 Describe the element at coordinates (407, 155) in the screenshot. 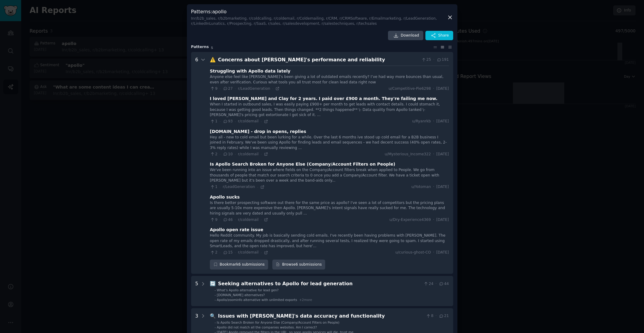

I see `span: u/Mysterious_Income322` at that location.